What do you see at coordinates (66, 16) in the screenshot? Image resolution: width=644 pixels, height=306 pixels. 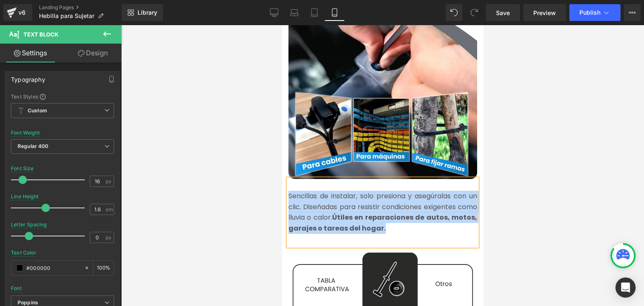 I see `span: Hebilla para Sujetar` at bounding box center [66, 16].